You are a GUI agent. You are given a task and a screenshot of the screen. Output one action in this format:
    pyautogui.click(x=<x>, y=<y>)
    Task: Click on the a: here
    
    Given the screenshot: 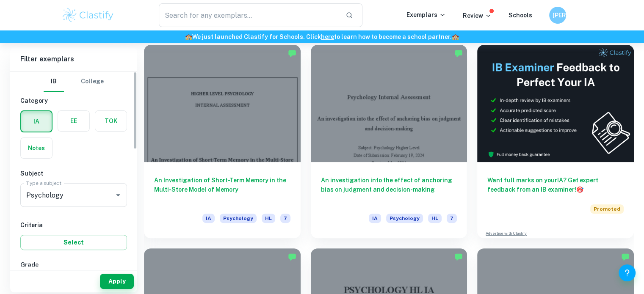 What is the action you would take?
    pyautogui.click(x=327, y=37)
    